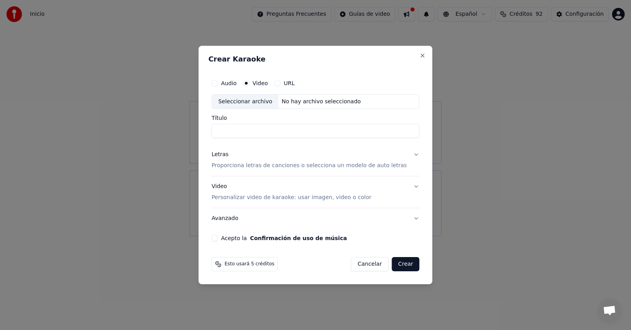 This screenshot has width=631, height=330. Describe the element at coordinates (315, 59) in the screenshot. I see `h2: Crear Karaoke` at that location.